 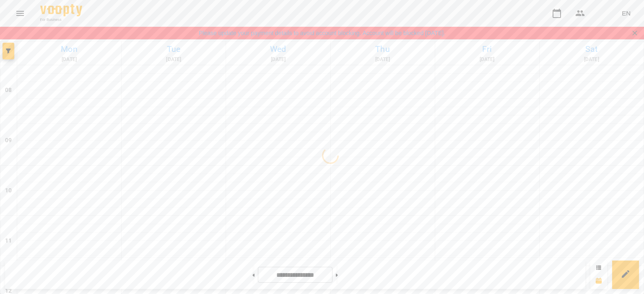 I want to click on img: Voopty Logo, so click(x=61, y=10).